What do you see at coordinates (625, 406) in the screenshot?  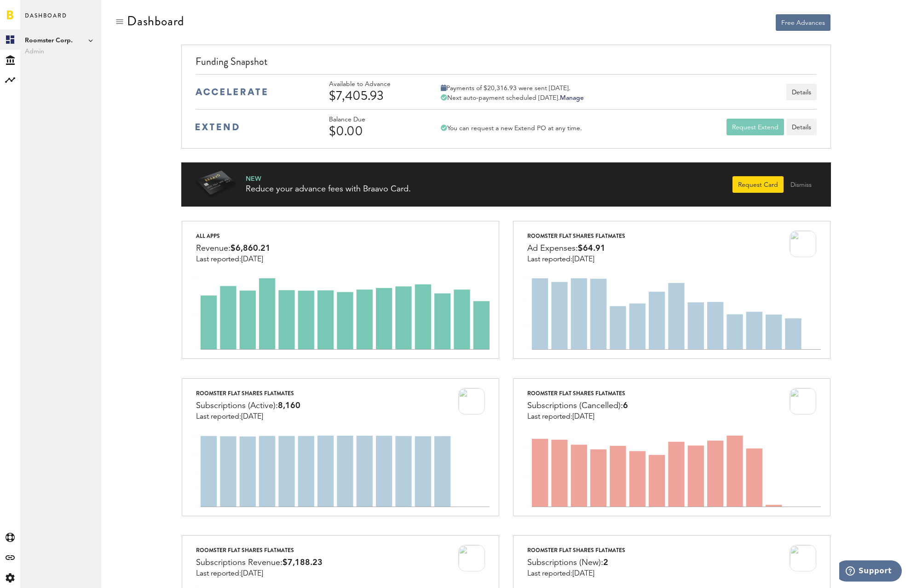 I see `span: 6` at bounding box center [625, 406].